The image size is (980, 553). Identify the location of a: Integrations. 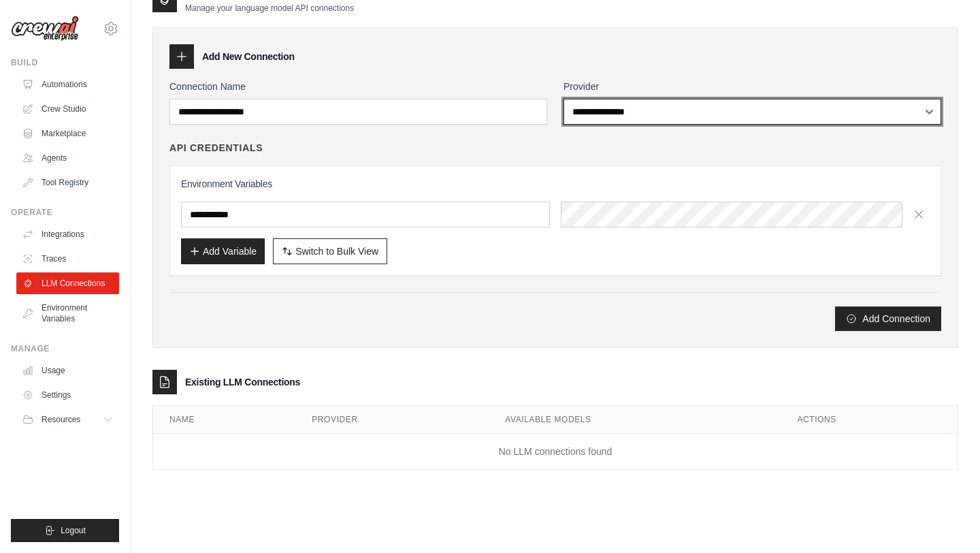
(67, 234).